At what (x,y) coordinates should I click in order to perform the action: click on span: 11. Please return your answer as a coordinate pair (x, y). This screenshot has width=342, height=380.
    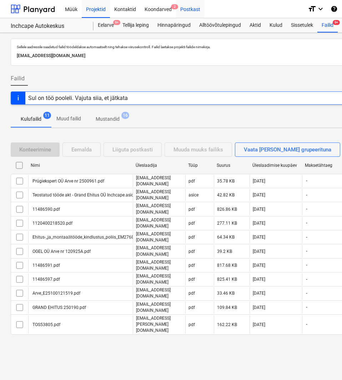
    Looking at the image, I should click on (47, 115).